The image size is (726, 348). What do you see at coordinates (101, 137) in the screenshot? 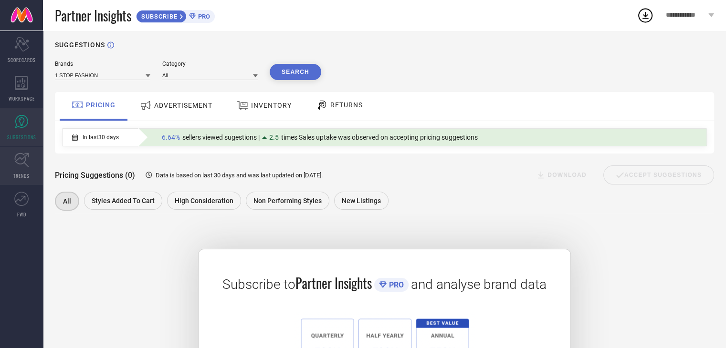
I see `span: In last 30 days` at bounding box center [101, 137].